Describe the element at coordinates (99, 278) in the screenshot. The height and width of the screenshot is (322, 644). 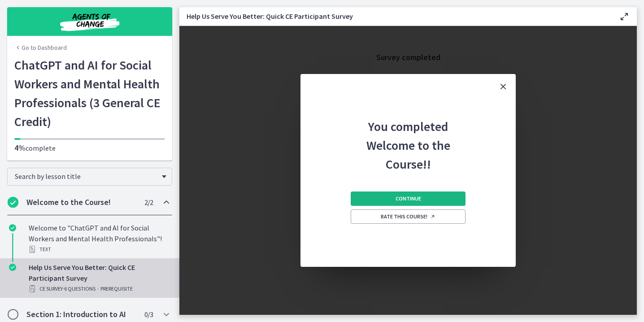
I see `div: Help Us Serve You Better: Quick CE Participant Survey` at that location.